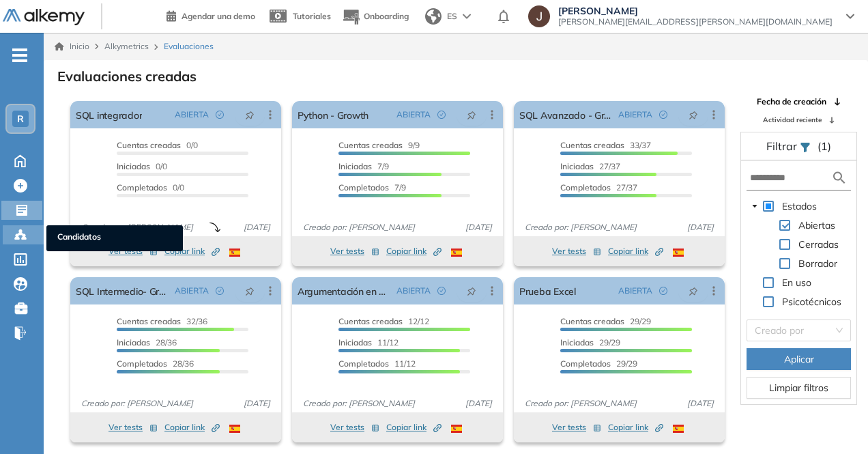 This screenshot has height=454, width=868. Describe the element at coordinates (108, 115) in the screenshot. I see `a: SQL integrador` at that location.